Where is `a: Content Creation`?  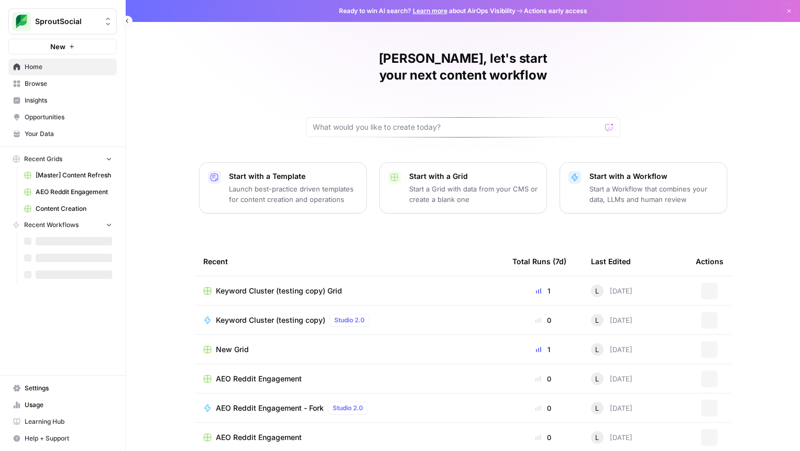 a: Content Creation is located at coordinates (68, 209).